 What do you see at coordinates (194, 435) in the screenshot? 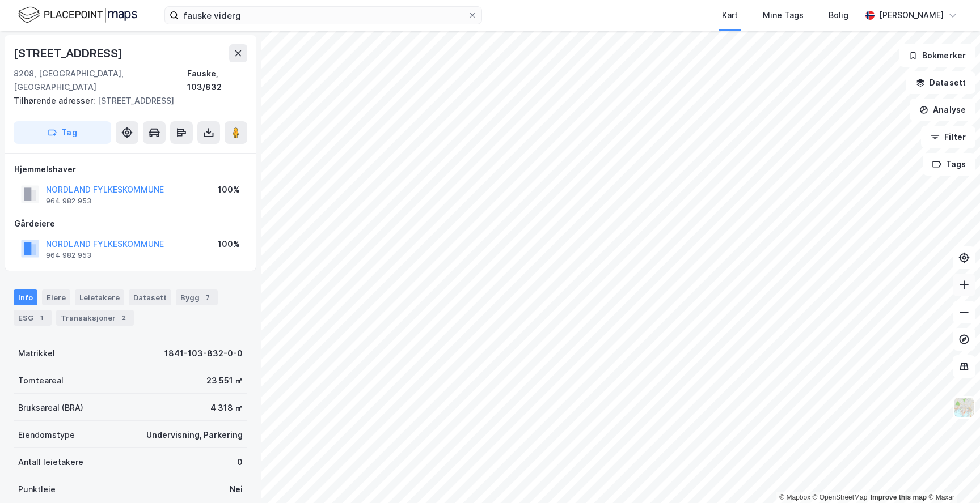
I see `div: Undervisning, Parkering` at bounding box center [194, 435].